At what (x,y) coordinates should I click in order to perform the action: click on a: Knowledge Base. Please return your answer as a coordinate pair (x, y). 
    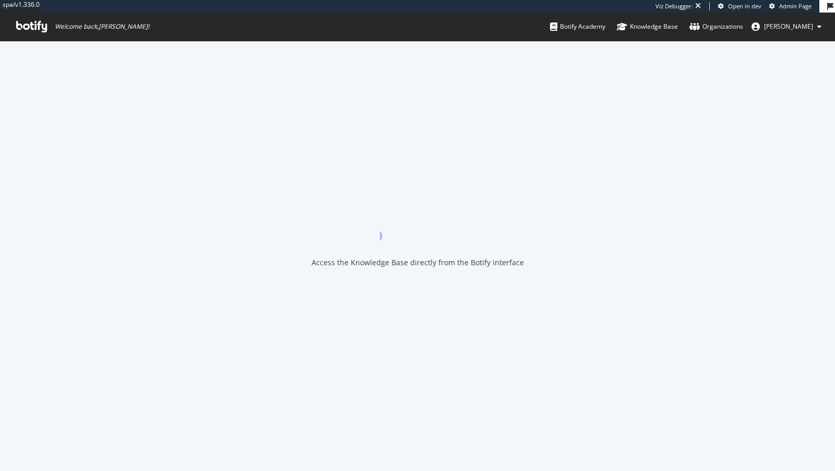
    Looking at the image, I should click on (647, 27).